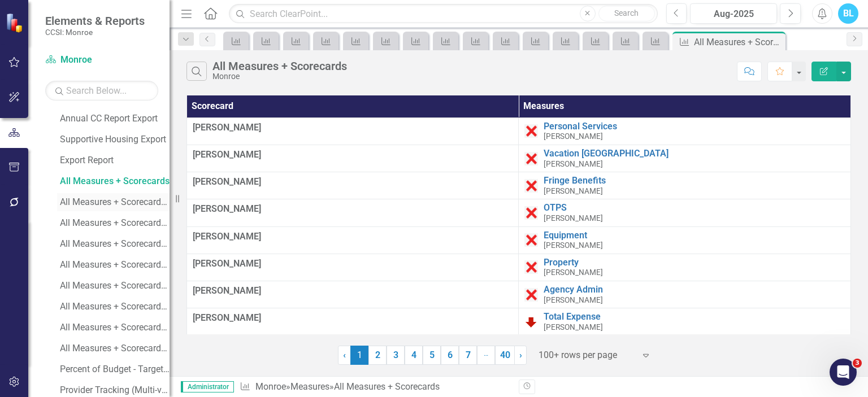 The width and height of the screenshot is (868, 397). Describe the element at coordinates (694, 208) in the screenshot. I see `a: OTPS` at that location.